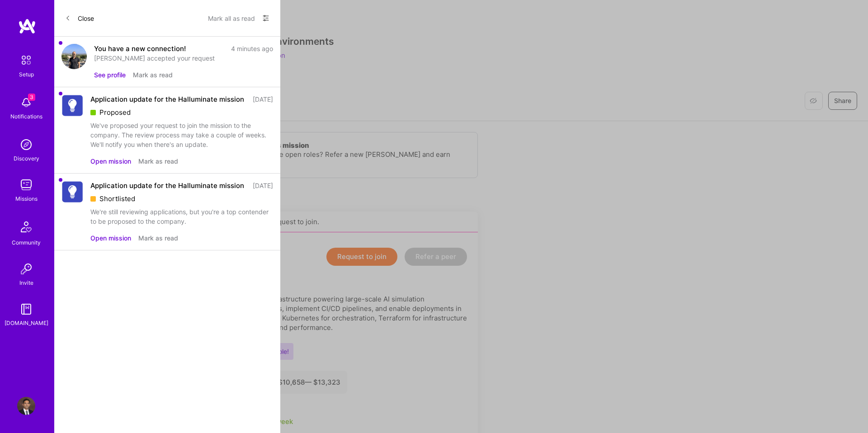 The height and width of the screenshot is (433, 868). What do you see at coordinates (26, 74) in the screenshot?
I see `div: Setup` at bounding box center [26, 74].